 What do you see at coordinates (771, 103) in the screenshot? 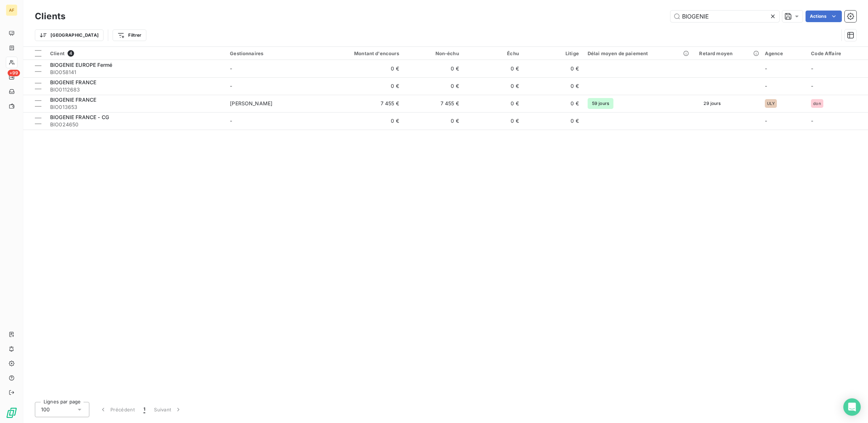
I see `span: ULY` at bounding box center [771, 103].